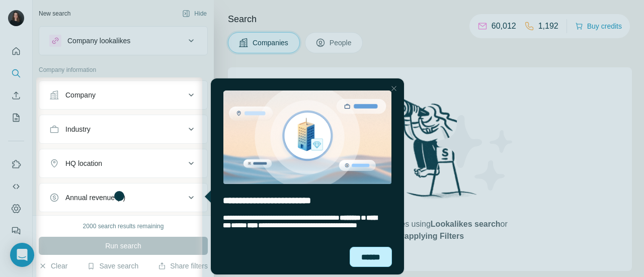  Describe the element at coordinates (113, 266) in the screenshot. I see `button: Save search` at that location.